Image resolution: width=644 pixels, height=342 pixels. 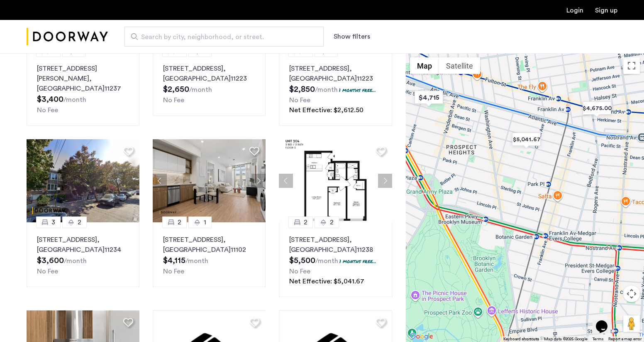 What do you see at coordinates (632, 66) in the screenshot?
I see `button: Toggle fullscreen view` at bounding box center [632, 66].